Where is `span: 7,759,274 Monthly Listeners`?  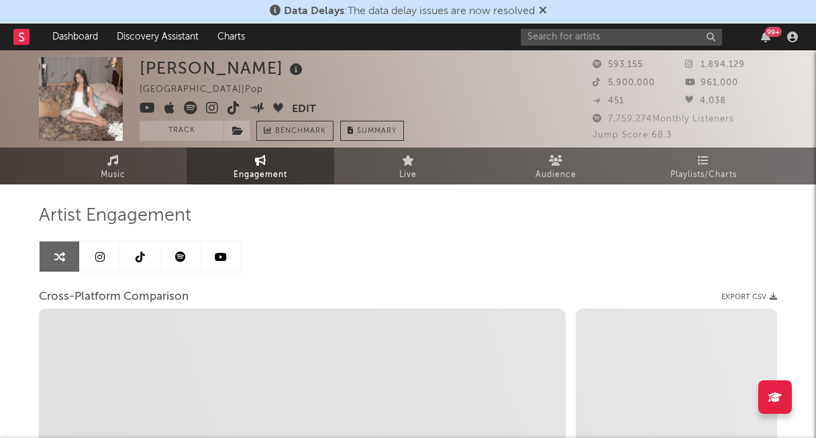
span: 7,759,274 Monthly Listeners is located at coordinates (663, 119).